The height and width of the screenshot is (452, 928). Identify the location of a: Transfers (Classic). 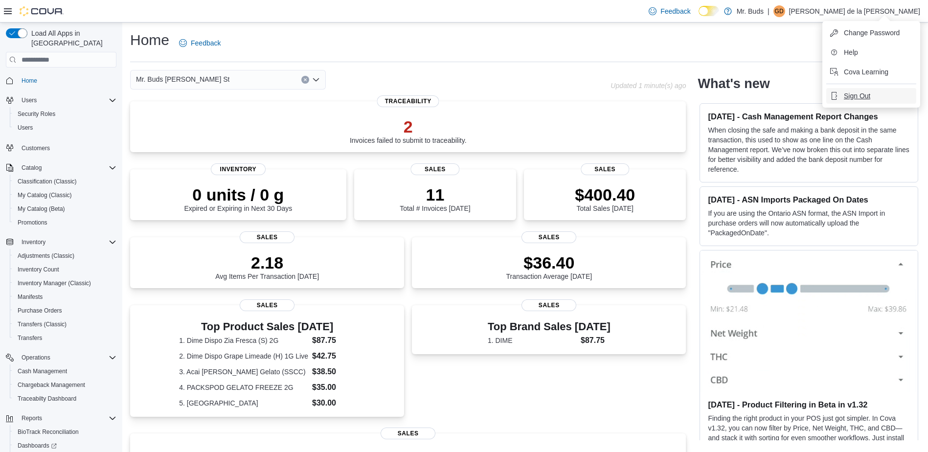
(42, 324).